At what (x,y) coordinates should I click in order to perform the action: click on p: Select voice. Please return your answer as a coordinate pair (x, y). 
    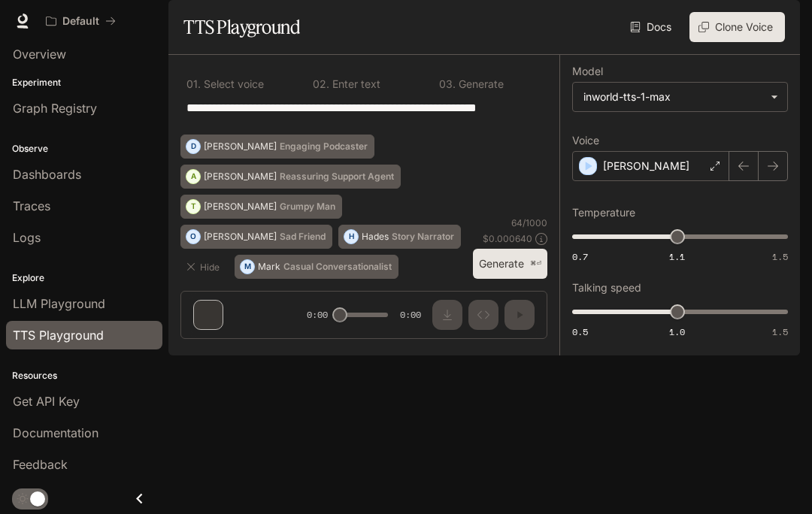
    Looking at the image, I should click on (232, 84).